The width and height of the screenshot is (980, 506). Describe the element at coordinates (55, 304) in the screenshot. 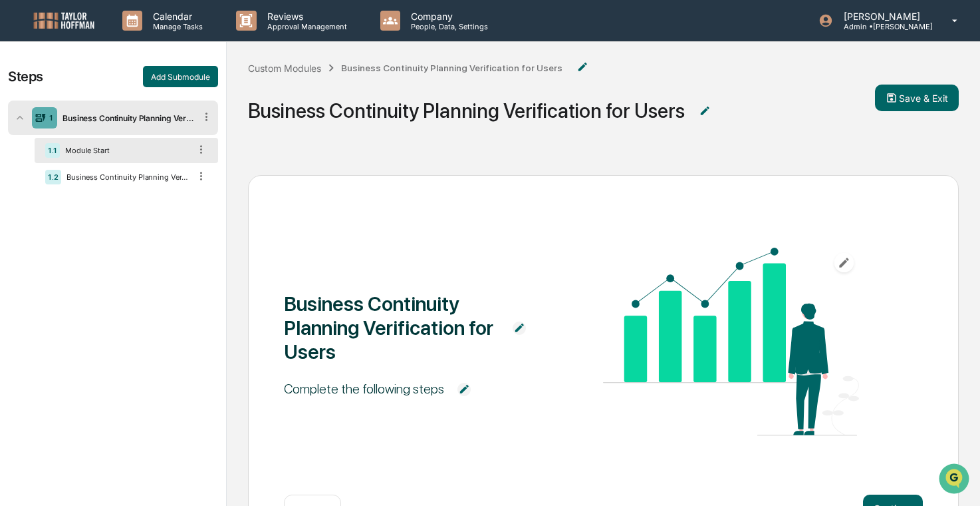

I see `span: Data Lookup` at that location.